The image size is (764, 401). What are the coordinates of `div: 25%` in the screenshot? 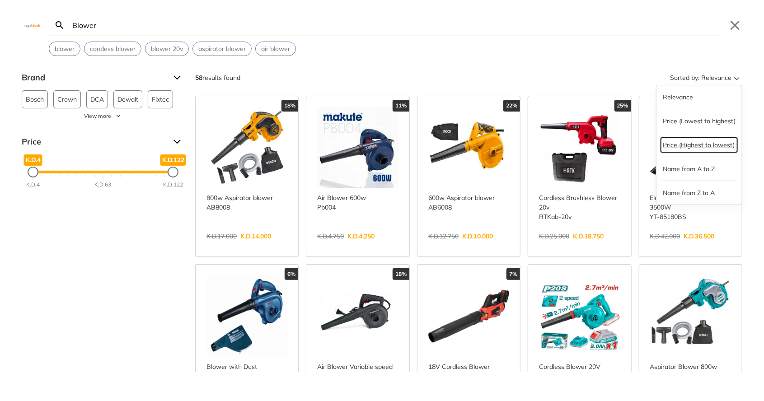 It's located at (623, 106).